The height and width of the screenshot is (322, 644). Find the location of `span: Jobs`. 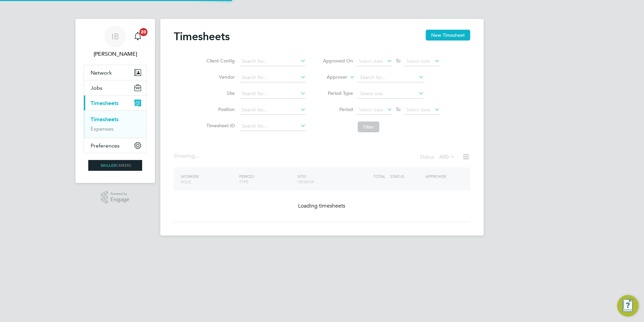

span: Jobs is located at coordinates (96, 88).